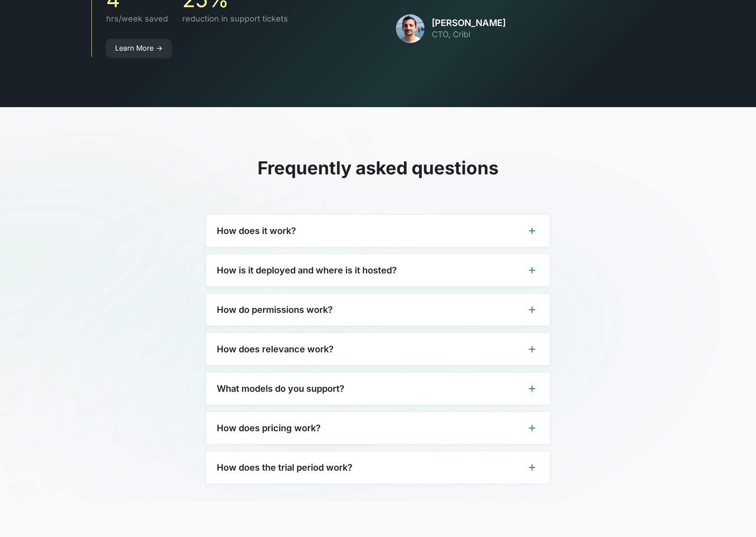 The width and height of the screenshot is (756, 537). I want to click on p: hrs/week saved, so click(137, 18).